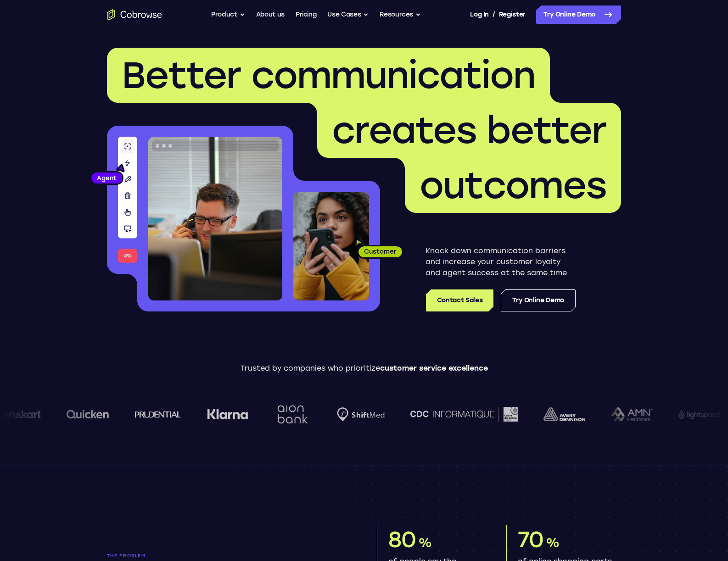 The image size is (728, 561). I want to click on a: Register, so click(512, 15).